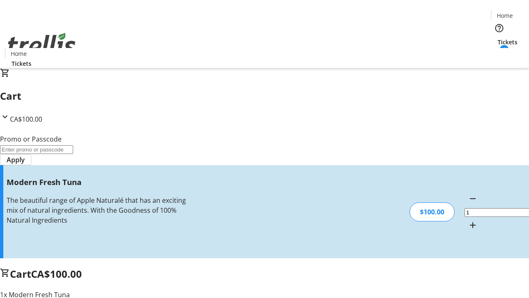 The width and height of the screenshot is (529, 298). I want to click on button: Cart, so click(499, 55).